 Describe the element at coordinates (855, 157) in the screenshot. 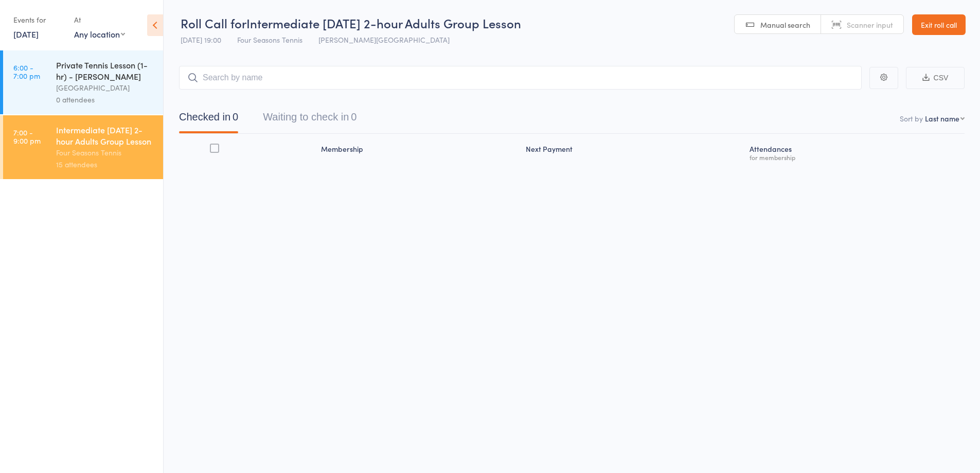

I see `div: for membership` at that location.